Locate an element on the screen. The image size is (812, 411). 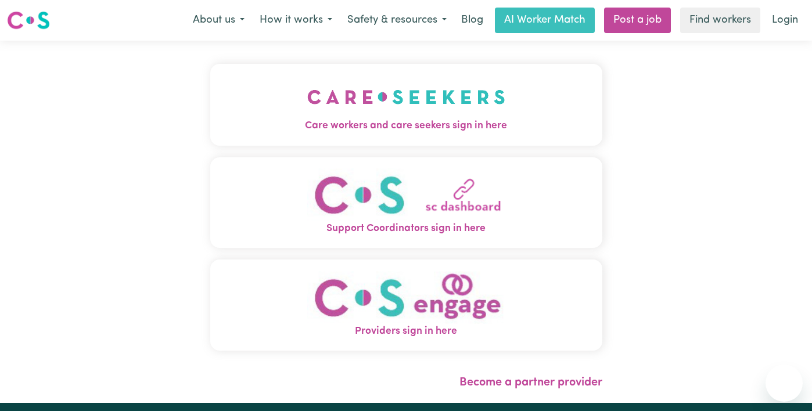
a: Blog is located at coordinates (472, 20).